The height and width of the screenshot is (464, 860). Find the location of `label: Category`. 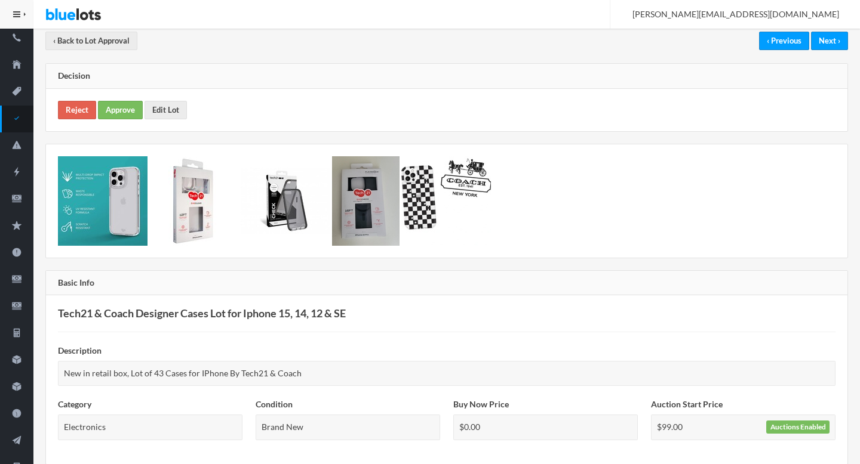

label: Category is located at coordinates (75, 405).